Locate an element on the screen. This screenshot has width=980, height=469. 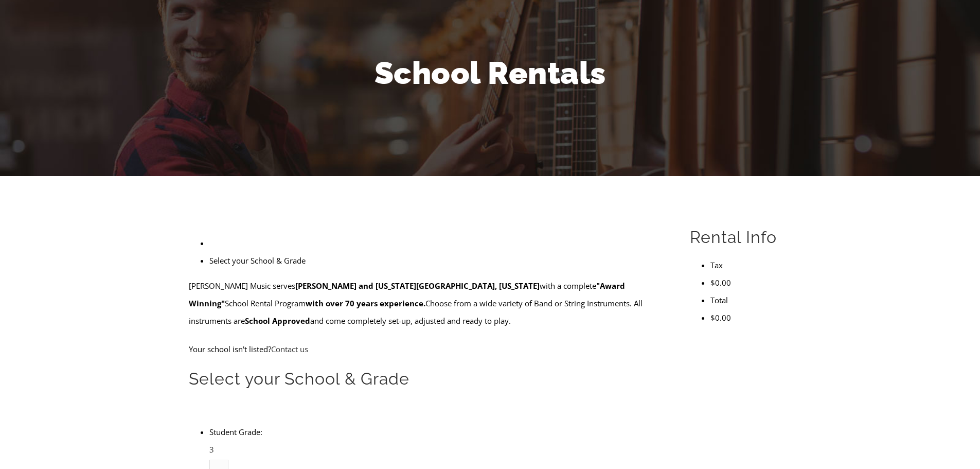
strong: with over 70 years experience. is located at coordinates (365, 303).